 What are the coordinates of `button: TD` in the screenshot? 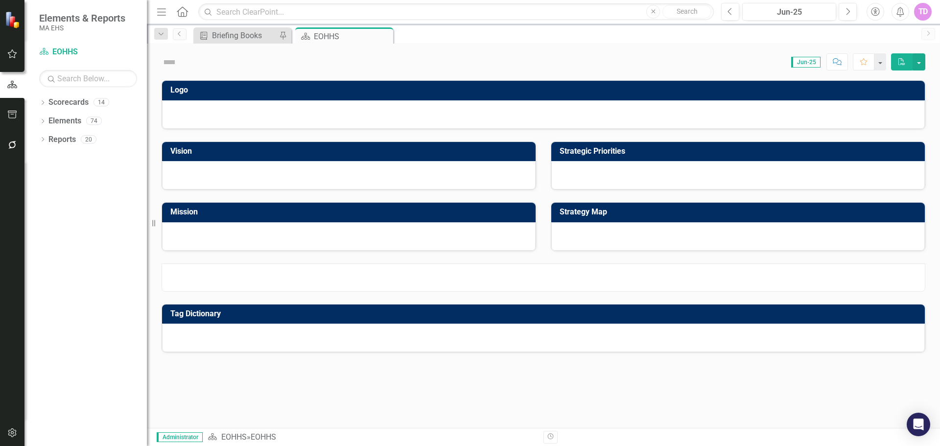 It's located at (923, 12).